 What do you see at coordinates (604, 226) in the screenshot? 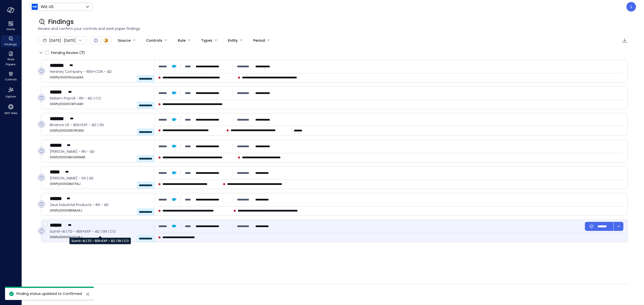
I see `div: Button group with a nested menu` at bounding box center [604, 226].